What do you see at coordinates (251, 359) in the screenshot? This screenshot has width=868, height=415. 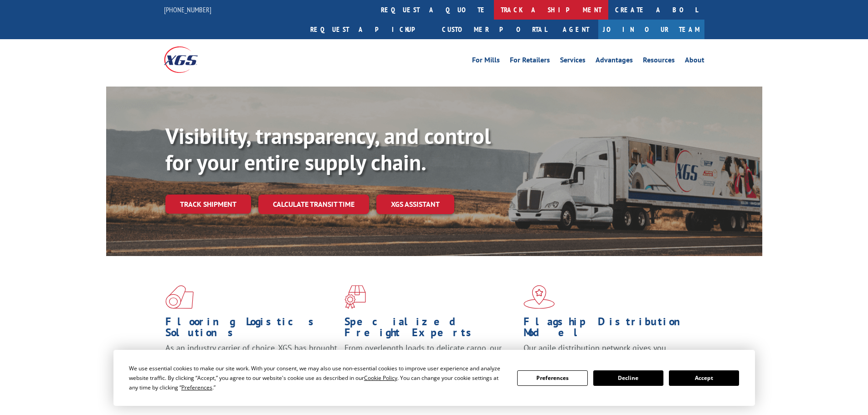 I see `span: As an industry carrier of choice, XGS has brought innovation and dedication to flooring logistics...` at bounding box center [251, 359].